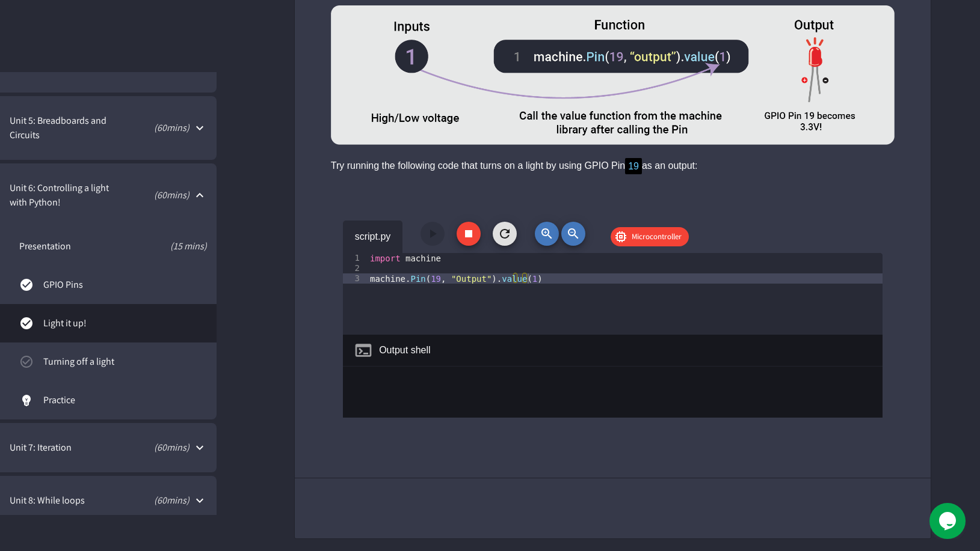  I want to click on div: Try running the following code that turns on a light by using GPIO Pin as an output:, so click(612, 166).